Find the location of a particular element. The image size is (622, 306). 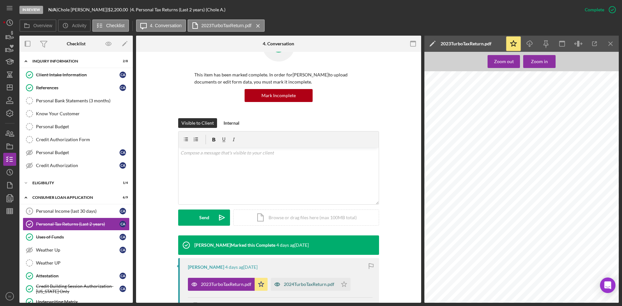

div: | 4. Personal Tax Returns (Last 2 years) (Chole A.) is located at coordinates (178, 10).